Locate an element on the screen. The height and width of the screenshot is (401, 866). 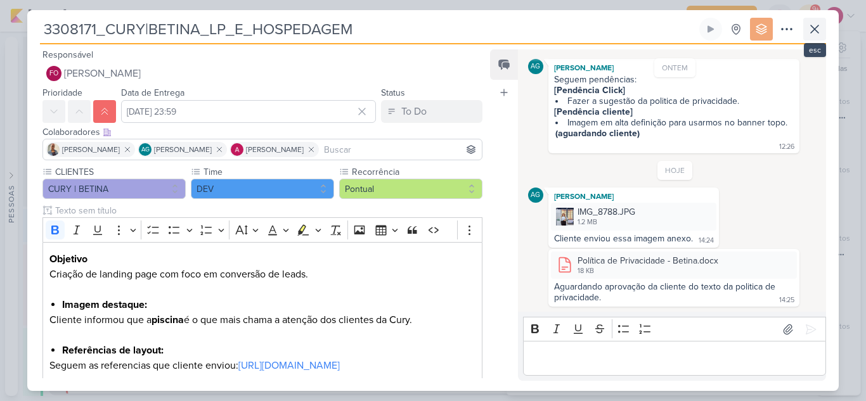
p: Seguem as referencias que cliente enviou: is located at coordinates (263, 366).